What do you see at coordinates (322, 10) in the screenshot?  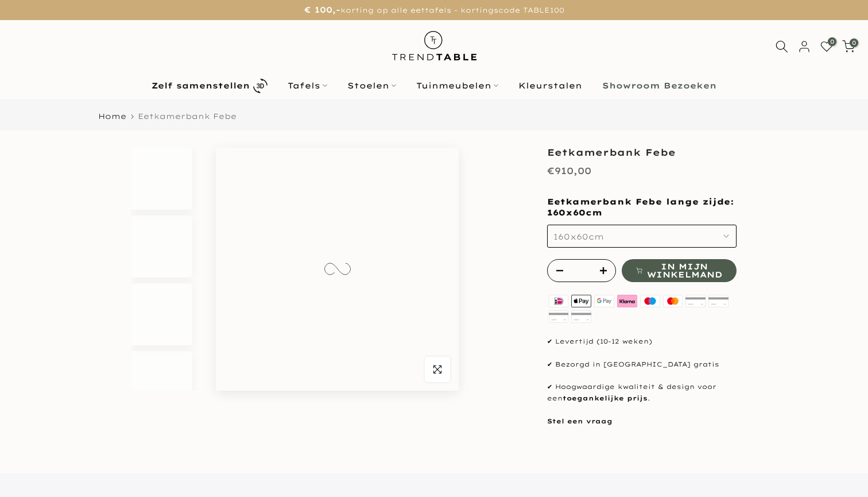 I see `strong: € 100,-` at bounding box center [322, 10].